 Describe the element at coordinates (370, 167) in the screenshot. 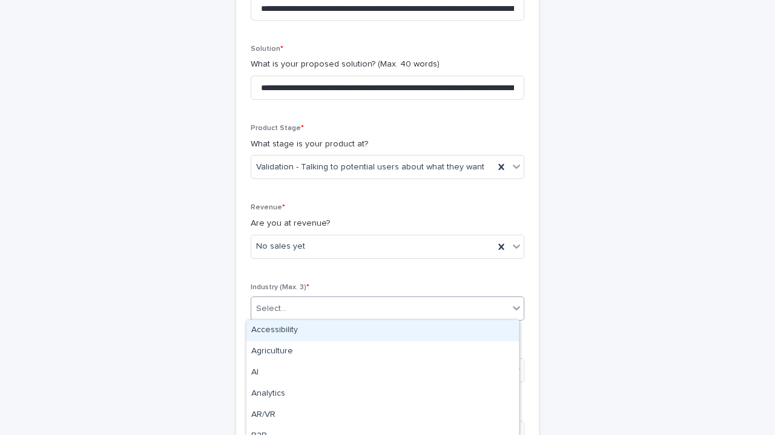

I see `span: Validation - Talking to potential users about what they want` at that location.